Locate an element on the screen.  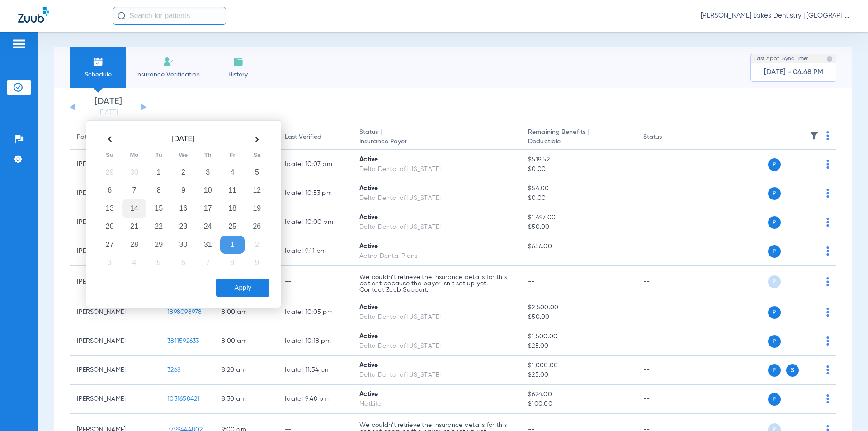
span: Deductible is located at coordinates (578, 142).